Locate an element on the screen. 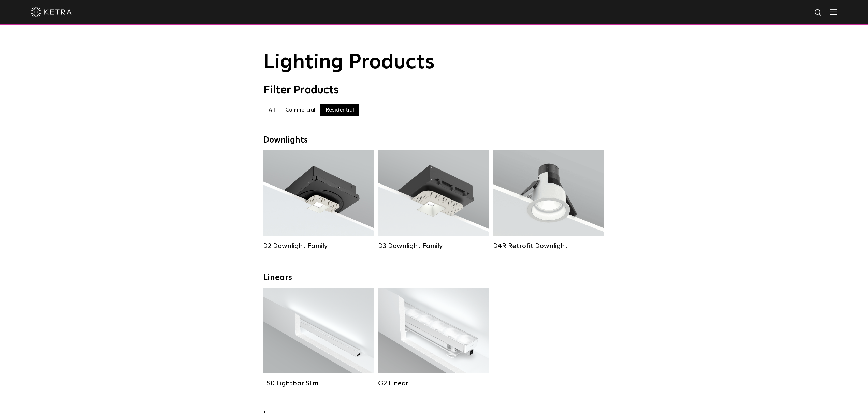  div: Downlights is located at coordinates (434, 140).